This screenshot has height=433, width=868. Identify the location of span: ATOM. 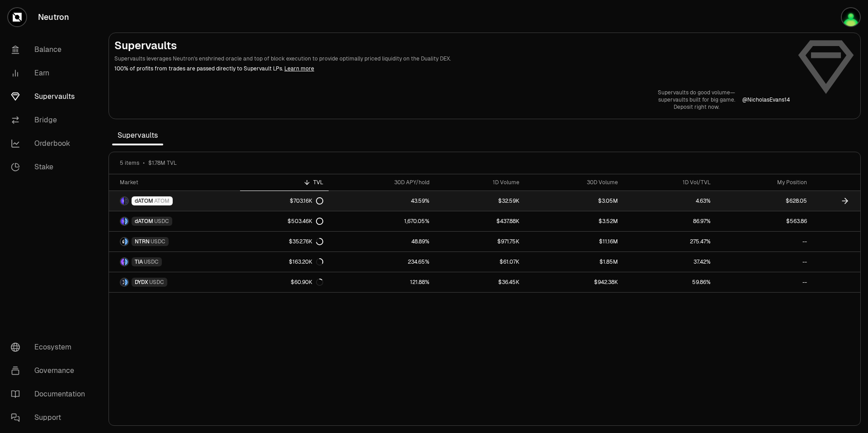
(162, 201).